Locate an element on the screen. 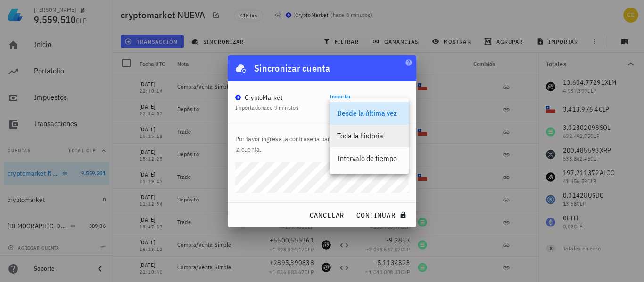 Image resolution: width=644 pixels, height=282 pixels. span: continuar is located at coordinates (382, 215).